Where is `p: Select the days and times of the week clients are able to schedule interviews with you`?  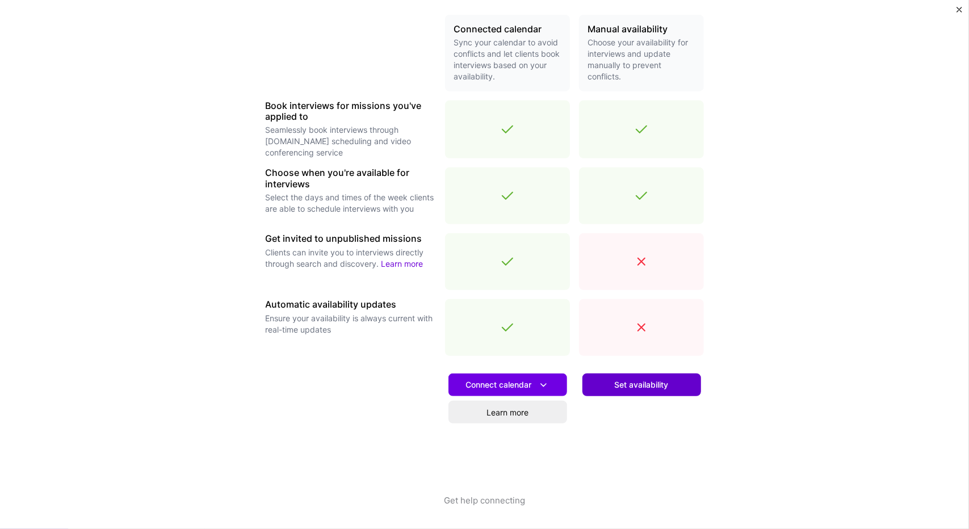
p: Select the days and times of the week clients are able to schedule interviews with you is located at coordinates (351, 203).